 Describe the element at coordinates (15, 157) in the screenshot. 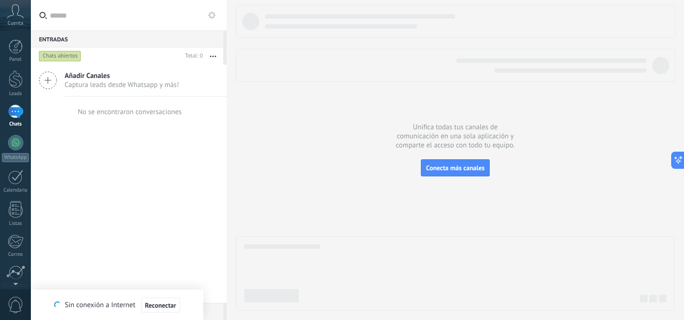

I see `div: WhatsApp` at that location.